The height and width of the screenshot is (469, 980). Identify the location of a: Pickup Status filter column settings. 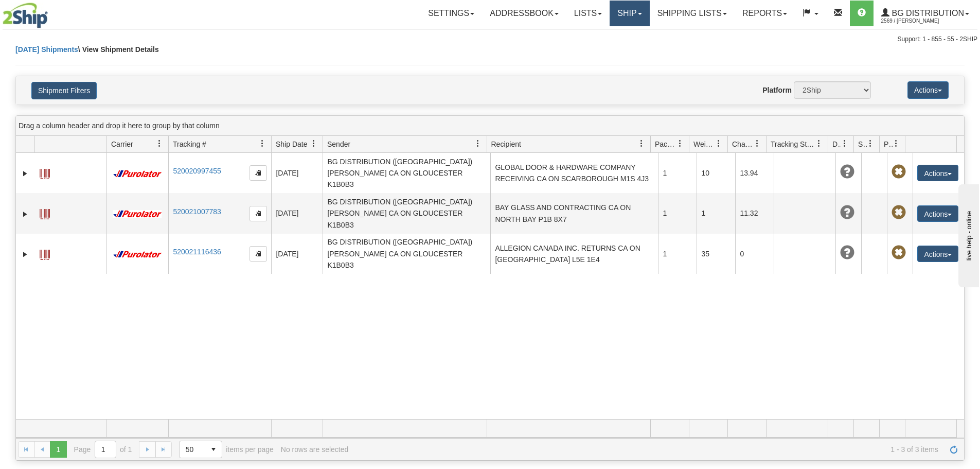
(896, 143).